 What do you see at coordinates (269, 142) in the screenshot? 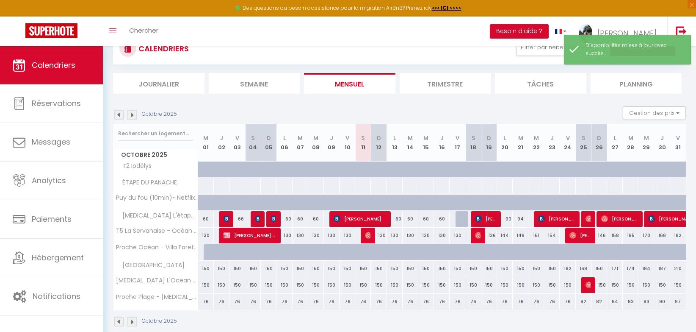
I see `th: 05` at bounding box center [269, 142].